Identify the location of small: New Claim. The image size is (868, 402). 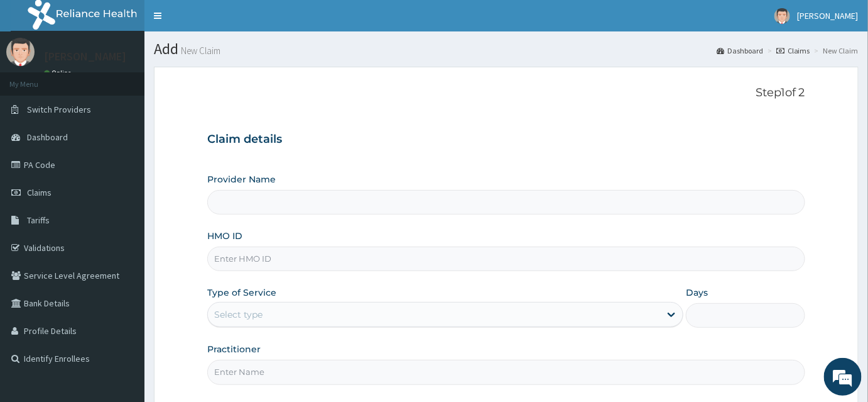
(199, 51).